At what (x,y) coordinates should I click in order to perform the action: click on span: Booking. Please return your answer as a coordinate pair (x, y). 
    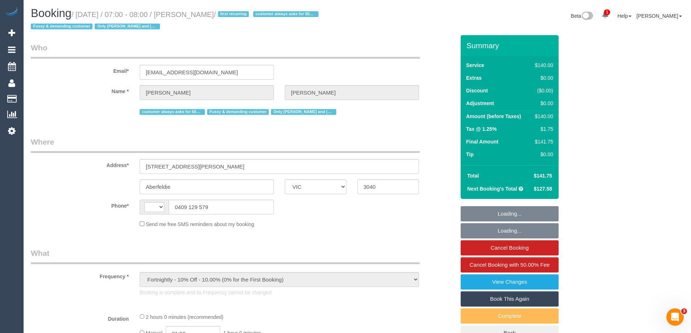
    Looking at the image, I should click on (51, 13).